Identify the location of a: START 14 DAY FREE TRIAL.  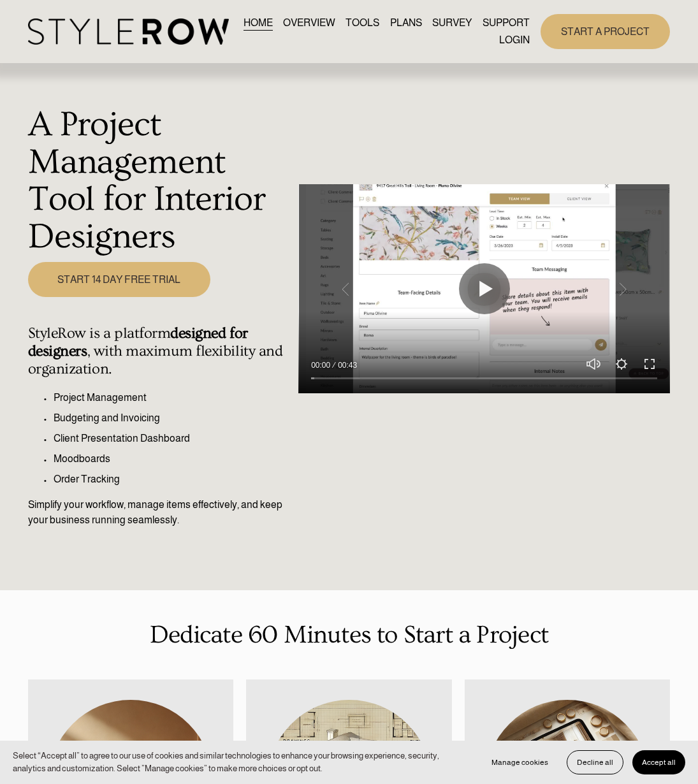
(119, 279).